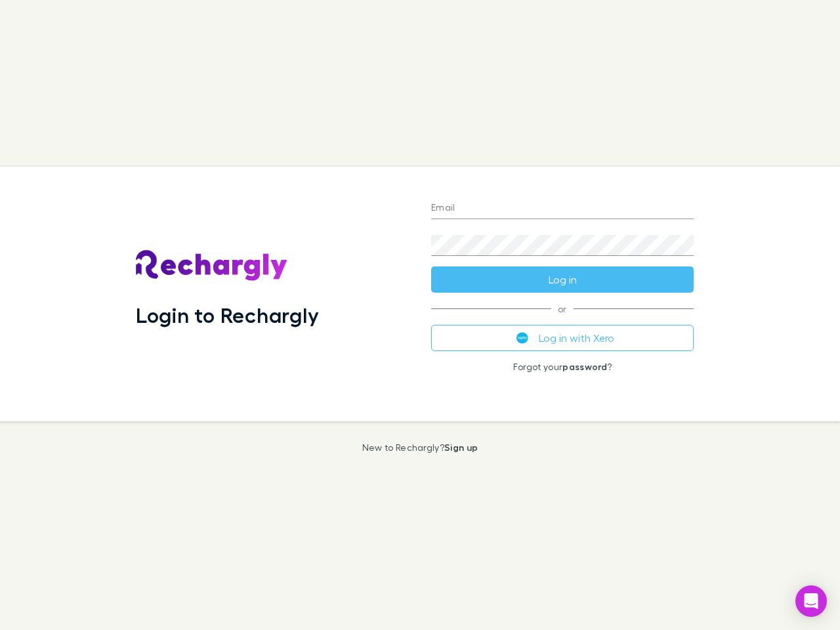 Image resolution: width=840 pixels, height=630 pixels. What do you see at coordinates (227, 315) in the screenshot?
I see `h1: Login to Rechargly` at bounding box center [227, 315].